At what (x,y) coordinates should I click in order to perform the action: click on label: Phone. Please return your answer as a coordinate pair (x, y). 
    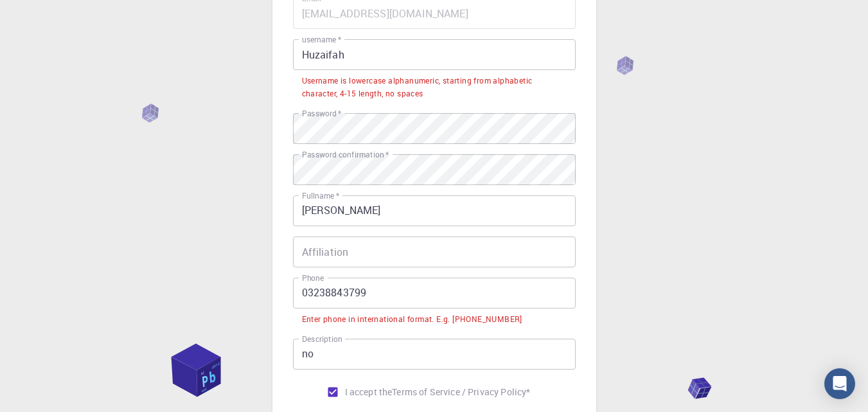
    Looking at the image, I should click on (313, 278).